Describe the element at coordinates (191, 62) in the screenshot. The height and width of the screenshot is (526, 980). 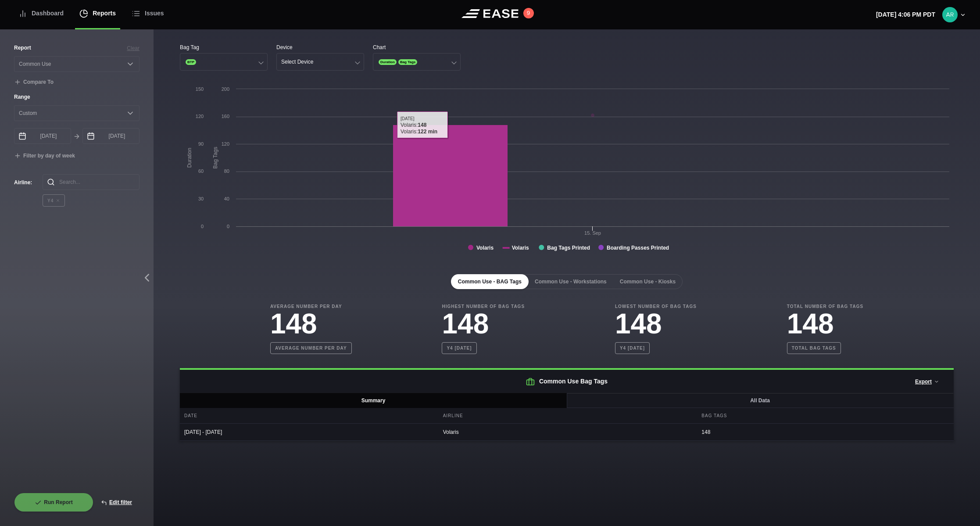
I see `span: BTP` at that location.